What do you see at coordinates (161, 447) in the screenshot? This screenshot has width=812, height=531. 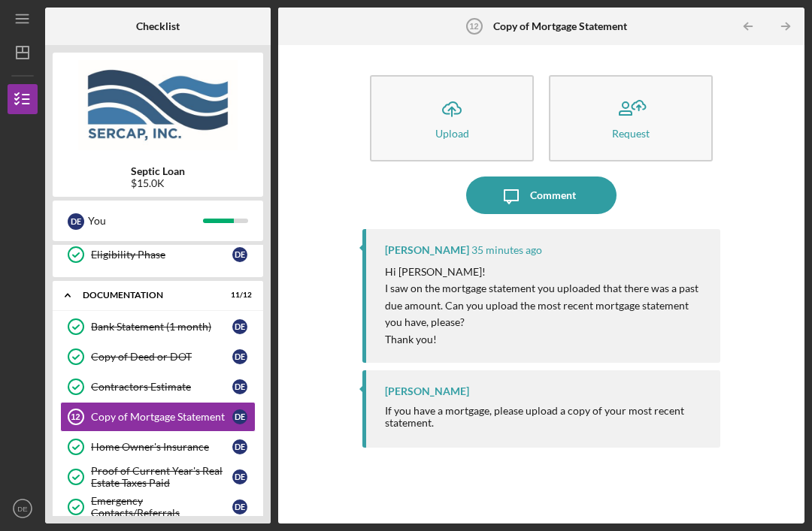 I see `div: Home Owner's Insurance` at bounding box center [161, 447].